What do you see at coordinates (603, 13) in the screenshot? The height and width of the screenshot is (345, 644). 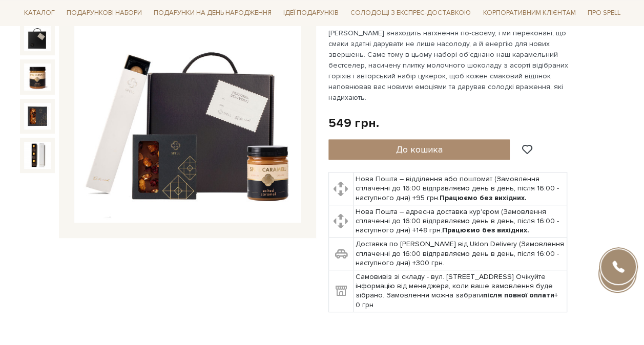 I see `span: Про Spell` at bounding box center [603, 13].